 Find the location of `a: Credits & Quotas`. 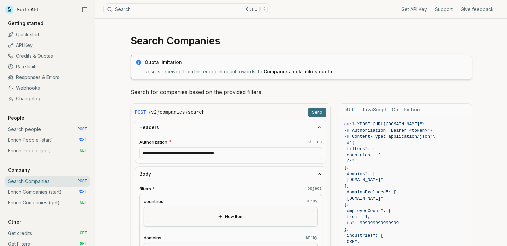

a: Credits & Quotas is located at coordinates (47, 56).